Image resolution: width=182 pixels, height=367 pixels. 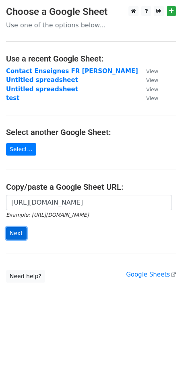 I want to click on h4: Select another Google Sheet:, so click(x=91, y=132).